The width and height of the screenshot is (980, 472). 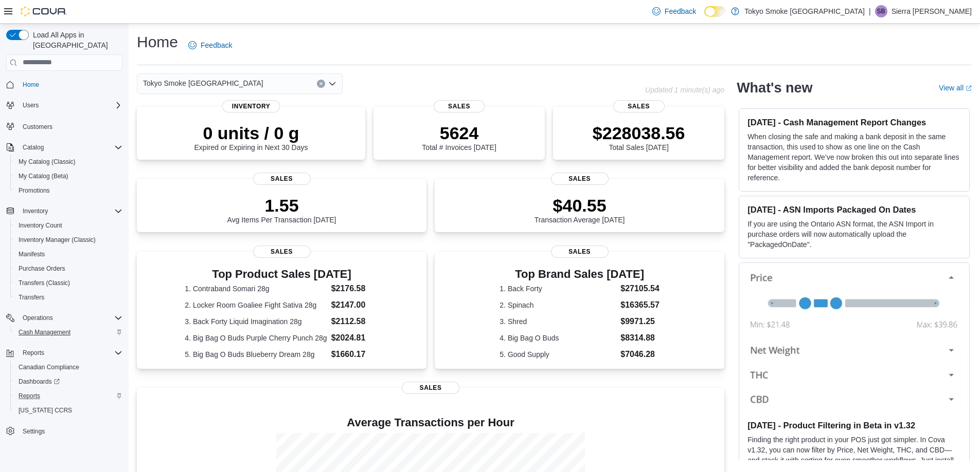 What do you see at coordinates (69, 190) in the screenshot?
I see `button: Promotions` at bounding box center [69, 190].